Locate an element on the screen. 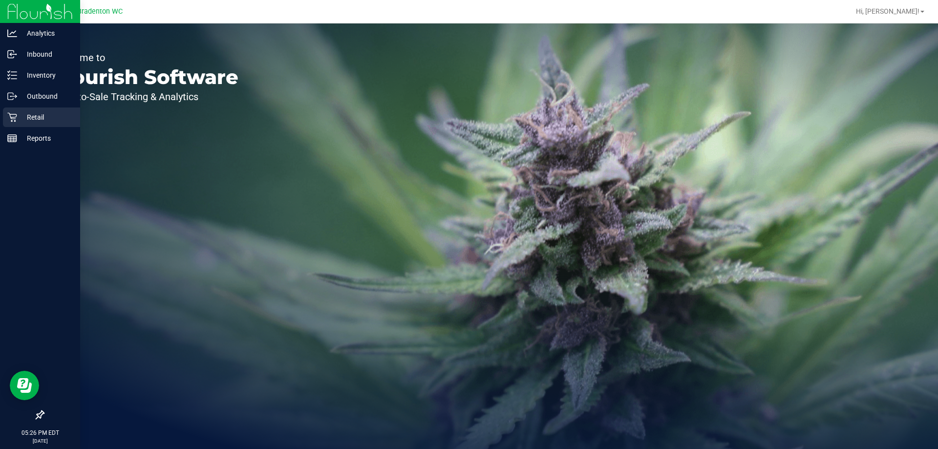 Image resolution: width=938 pixels, height=449 pixels. p: 05:26 PM EDT is located at coordinates (40, 433).